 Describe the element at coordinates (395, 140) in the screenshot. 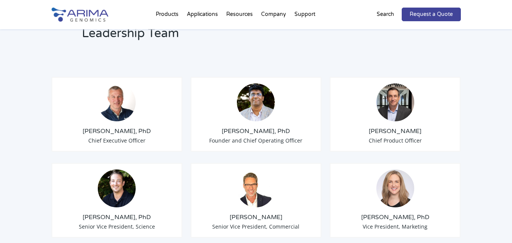

I see `span: Chief Product Officer` at that location.